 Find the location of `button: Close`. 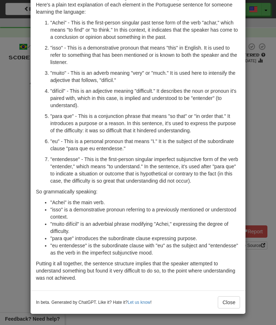

button: Close is located at coordinates (229, 303).